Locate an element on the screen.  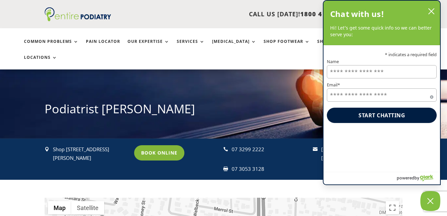
p: * indicates a required field is located at coordinates (382, 55).